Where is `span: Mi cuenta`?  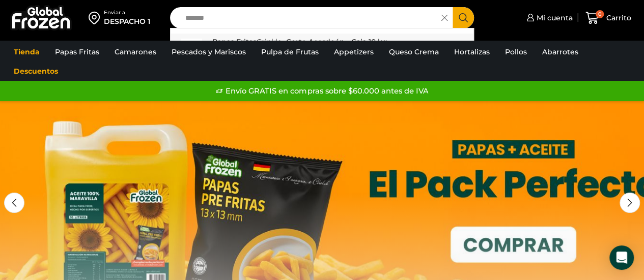 span: Mi cuenta is located at coordinates (554, 18).